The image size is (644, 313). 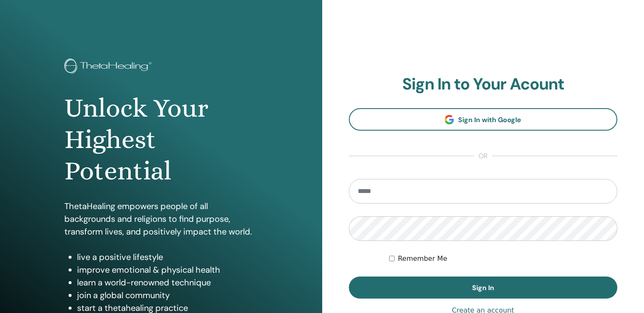 What do you see at coordinates (483, 287) in the screenshot?
I see `button: Sign In` at bounding box center [483, 287].